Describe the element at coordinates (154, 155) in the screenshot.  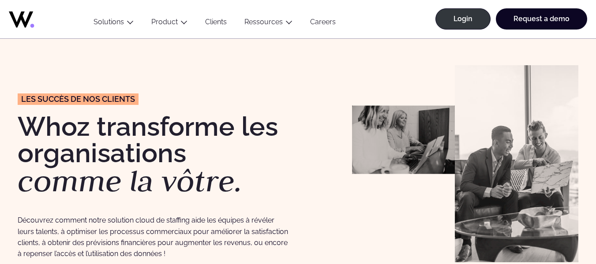
I see `h1: Whoz transforme les organisations` at that location.